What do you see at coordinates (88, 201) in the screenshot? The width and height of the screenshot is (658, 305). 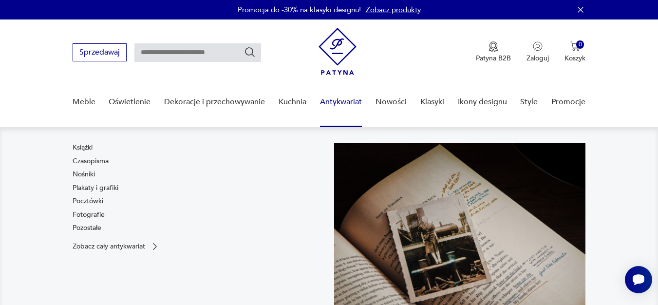 I see `a: Pocztówki` at bounding box center [88, 201].